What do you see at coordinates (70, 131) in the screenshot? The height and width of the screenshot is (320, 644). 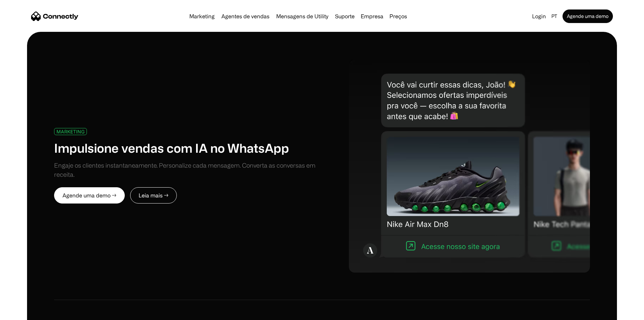 I see `div: MARKETING` at bounding box center [70, 131].